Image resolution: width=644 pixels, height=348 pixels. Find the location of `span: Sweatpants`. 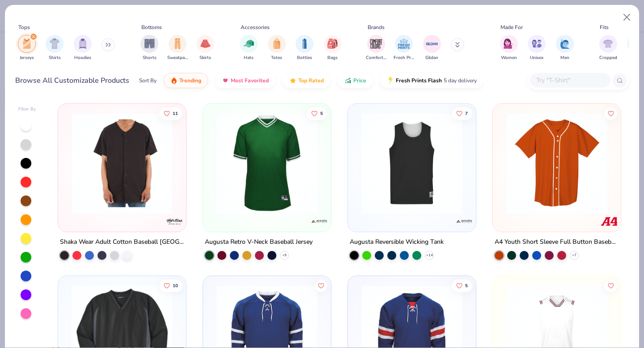

span: Sweatpants is located at coordinates (178, 58).